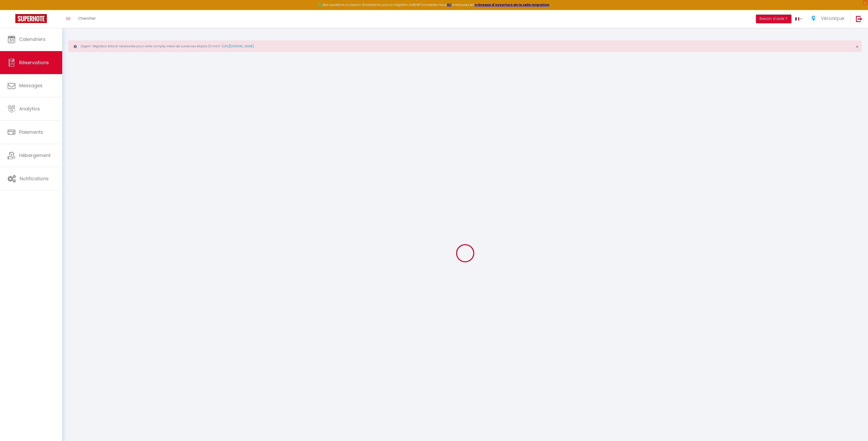 The image size is (868, 441). What do you see at coordinates (449, 4) in the screenshot?
I see `a: ICI` at bounding box center [449, 4].